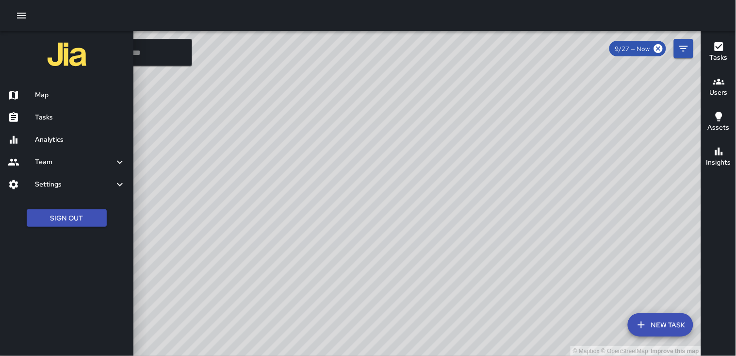  Describe the element at coordinates (66, 218) in the screenshot. I see `button: Sign Out` at that location.